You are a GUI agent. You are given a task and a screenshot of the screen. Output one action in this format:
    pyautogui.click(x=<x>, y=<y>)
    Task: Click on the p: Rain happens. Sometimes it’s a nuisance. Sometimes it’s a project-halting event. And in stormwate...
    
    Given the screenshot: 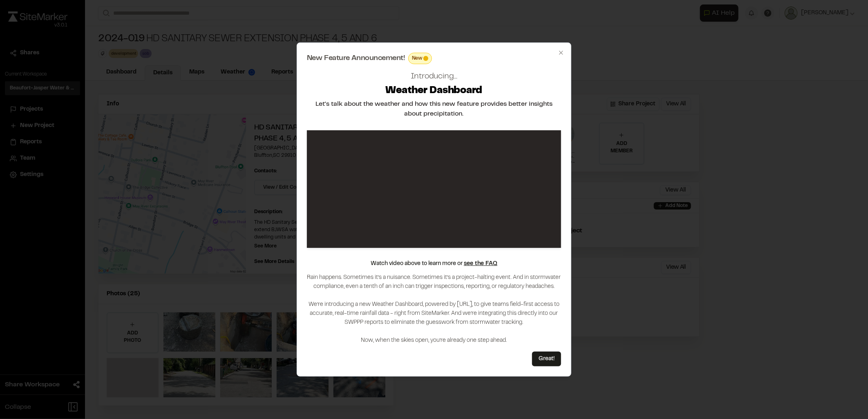 What is the action you would take?
    pyautogui.click(x=434, y=309)
    